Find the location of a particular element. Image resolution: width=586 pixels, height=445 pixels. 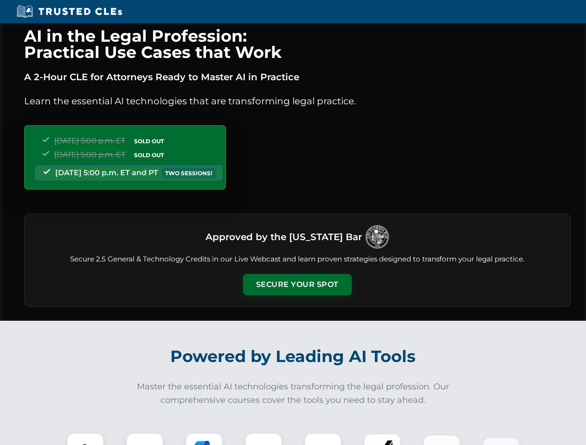

p: Learn the essential AI technologies that are transforming legal practice. is located at coordinates (297, 101).